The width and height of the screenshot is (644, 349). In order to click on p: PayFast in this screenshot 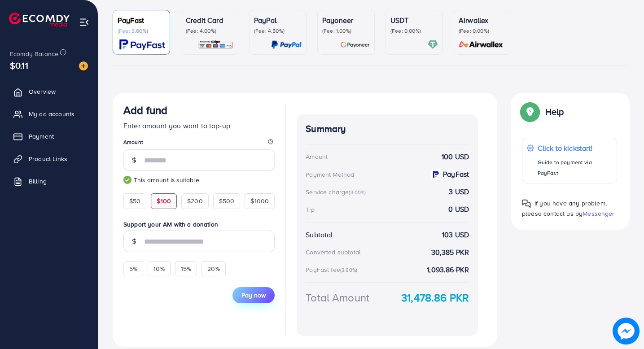, I will do `click(141, 20)`.